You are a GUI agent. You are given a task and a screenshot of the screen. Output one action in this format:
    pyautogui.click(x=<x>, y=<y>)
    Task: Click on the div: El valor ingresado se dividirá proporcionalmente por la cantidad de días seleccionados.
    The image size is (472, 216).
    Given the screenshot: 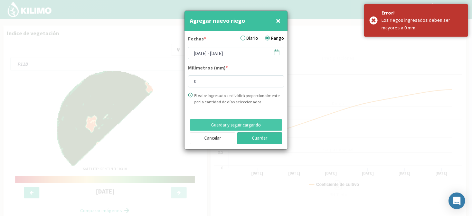 What is the action you would take?
    pyautogui.click(x=239, y=99)
    